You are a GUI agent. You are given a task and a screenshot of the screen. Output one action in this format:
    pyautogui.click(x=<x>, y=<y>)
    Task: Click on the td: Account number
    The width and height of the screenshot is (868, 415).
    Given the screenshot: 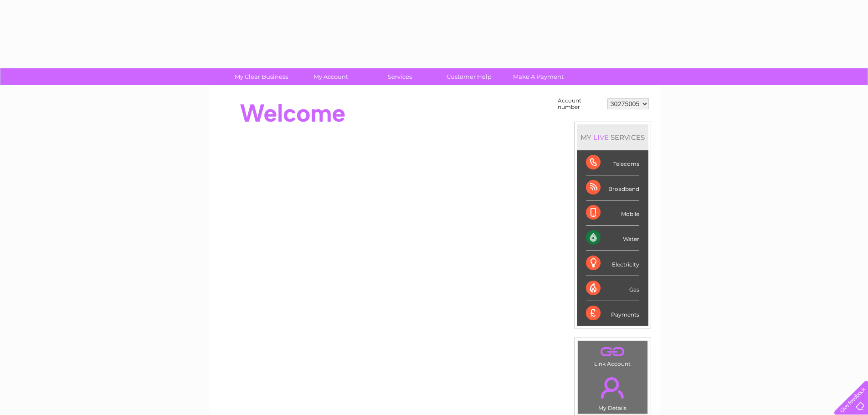 What is the action you would take?
    pyautogui.click(x=580, y=104)
    